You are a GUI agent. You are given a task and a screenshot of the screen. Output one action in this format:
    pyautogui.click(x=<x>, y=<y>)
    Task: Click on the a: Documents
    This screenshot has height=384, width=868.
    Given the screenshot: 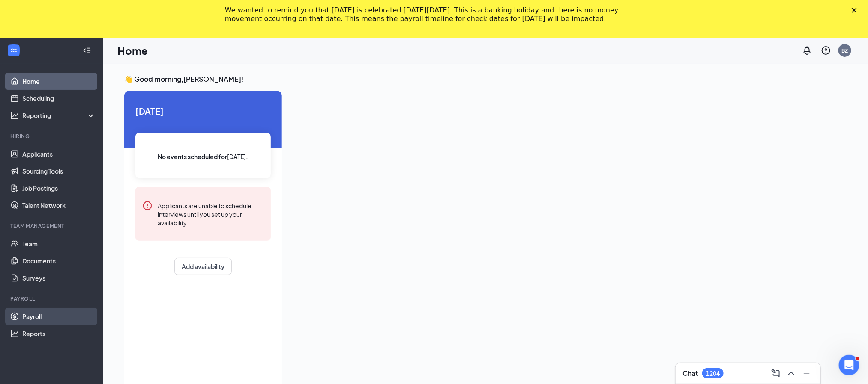 What is the action you would take?
    pyautogui.click(x=59, y=261)
    